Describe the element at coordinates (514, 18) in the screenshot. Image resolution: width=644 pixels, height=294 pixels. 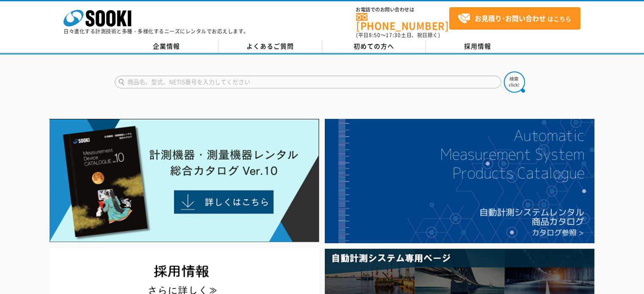
I see `span: はこちら` at that location.